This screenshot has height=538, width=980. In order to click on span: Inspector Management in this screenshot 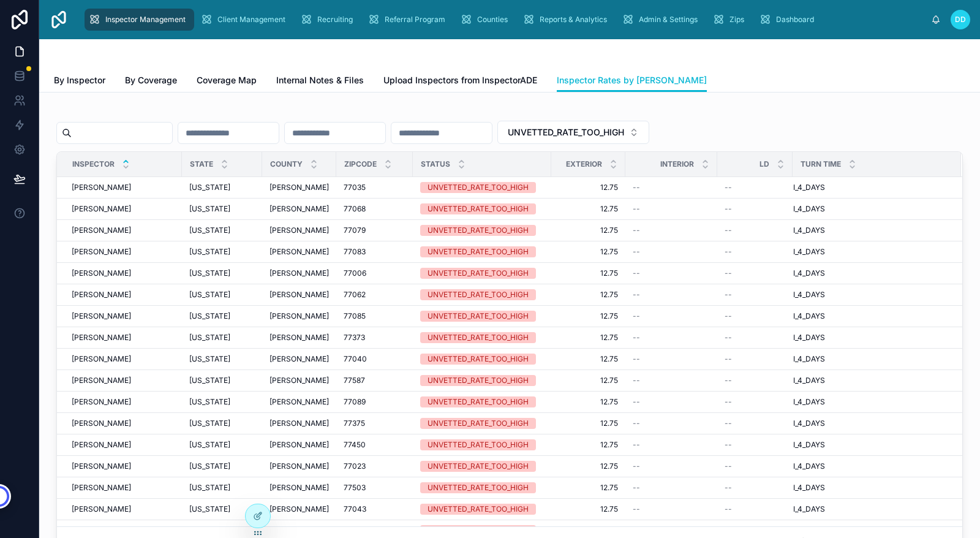, I will do `click(145, 20)`.